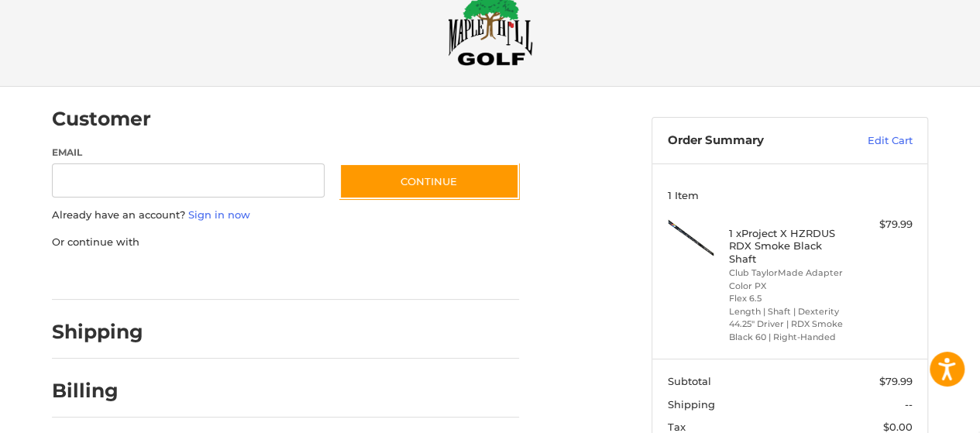 This screenshot has height=433, width=980. I want to click on li: Club TaylorMade Adapter, so click(788, 272).